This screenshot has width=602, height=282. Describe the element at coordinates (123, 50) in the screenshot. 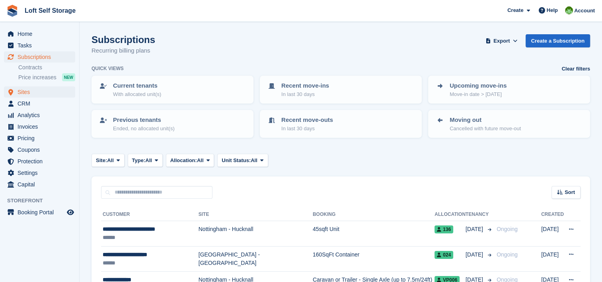

I see `p: Recurring billing plans` at that location.